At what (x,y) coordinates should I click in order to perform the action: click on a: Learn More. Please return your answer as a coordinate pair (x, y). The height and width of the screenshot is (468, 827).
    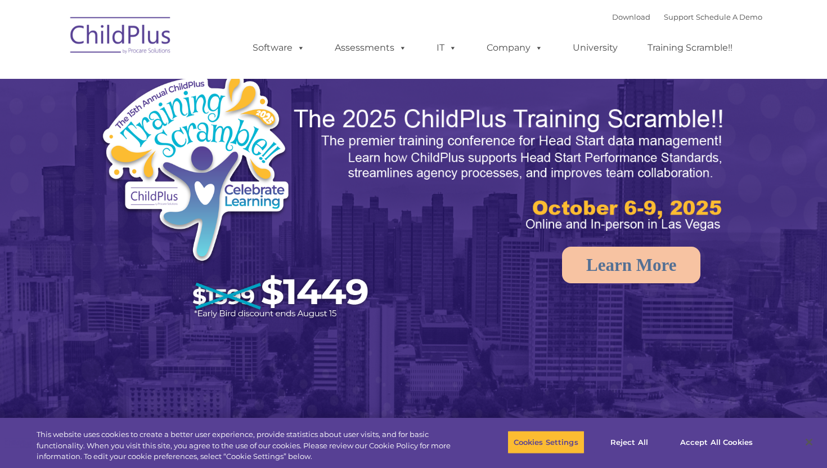
    Looking at the image, I should click on (631, 264).